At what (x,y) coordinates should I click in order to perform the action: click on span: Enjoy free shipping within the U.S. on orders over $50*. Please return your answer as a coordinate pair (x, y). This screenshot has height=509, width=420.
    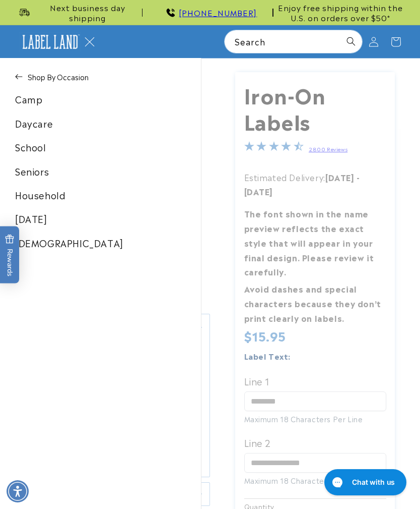
    Looking at the image, I should click on (341, 12).